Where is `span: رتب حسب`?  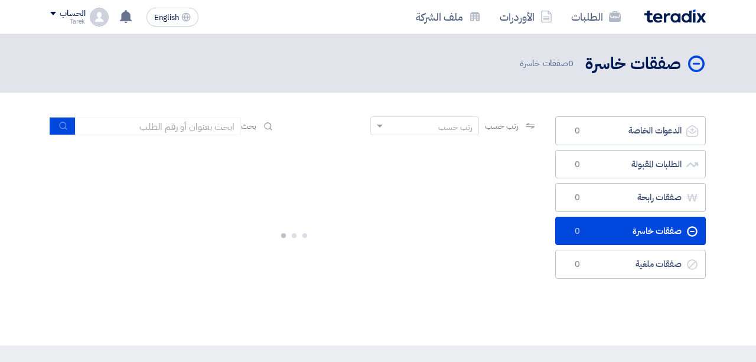 span: رتب حسب is located at coordinates (502, 126).